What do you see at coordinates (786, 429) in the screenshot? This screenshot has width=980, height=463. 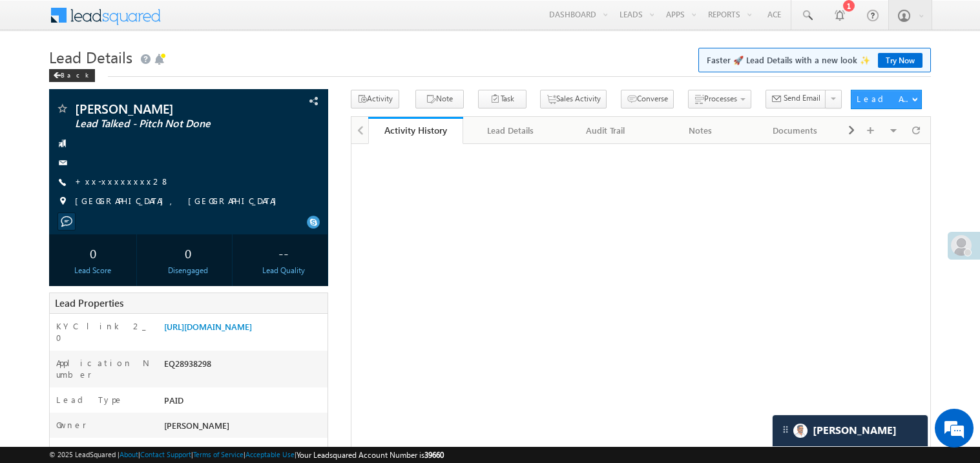 I see `img: carter-drag` at bounding box center [786, 429].